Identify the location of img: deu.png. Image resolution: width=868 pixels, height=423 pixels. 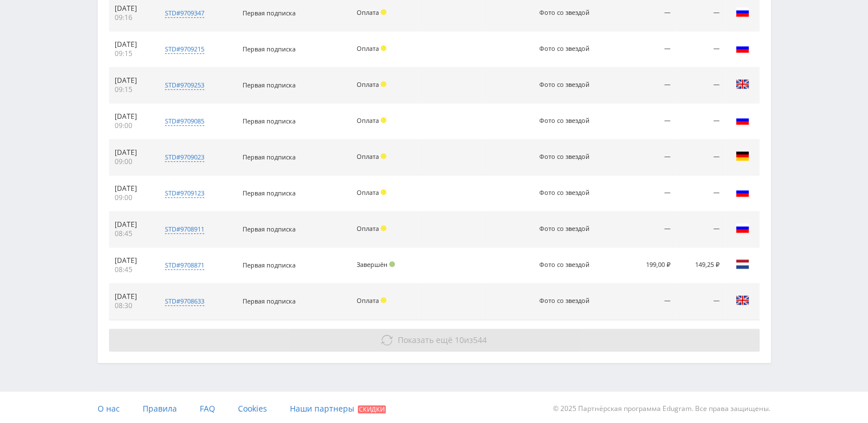
(743, 156).